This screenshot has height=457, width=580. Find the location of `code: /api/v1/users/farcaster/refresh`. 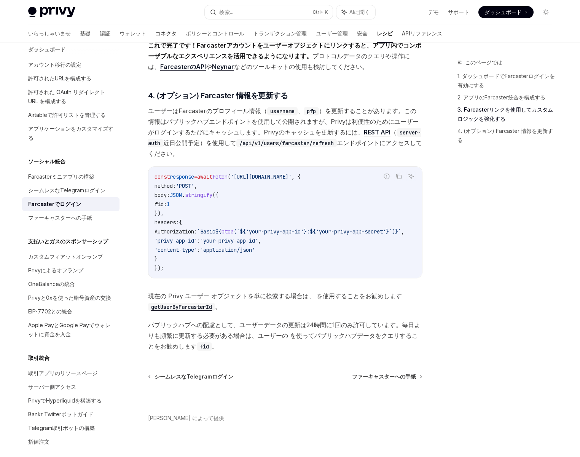

code: /api/v1/users/farcaster/refresh is located at coordinates (287, 143).